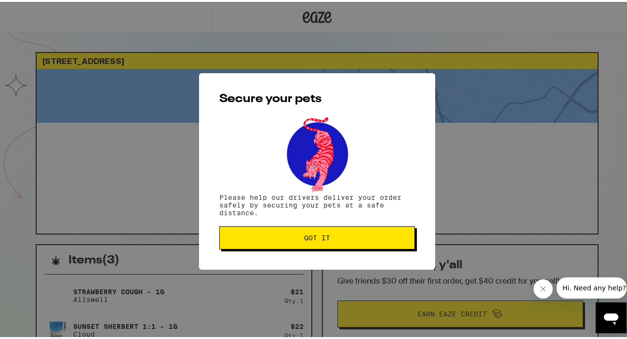  Describe the element at coordinates (317, 236) in the screenshot. I see `button: Got it` at that location.